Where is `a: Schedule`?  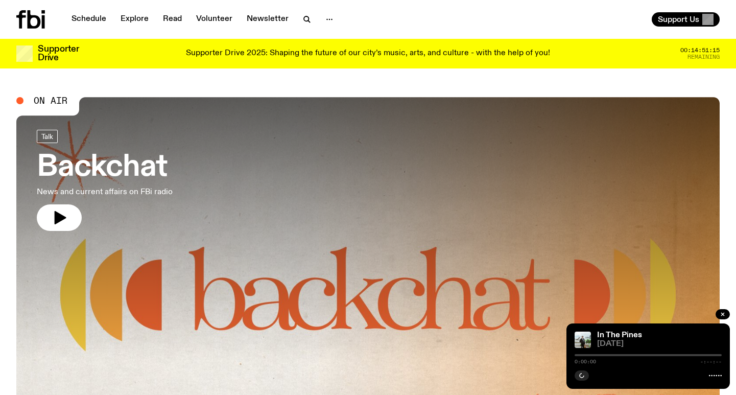
a: Schedule is located at coordinates (89, 19).